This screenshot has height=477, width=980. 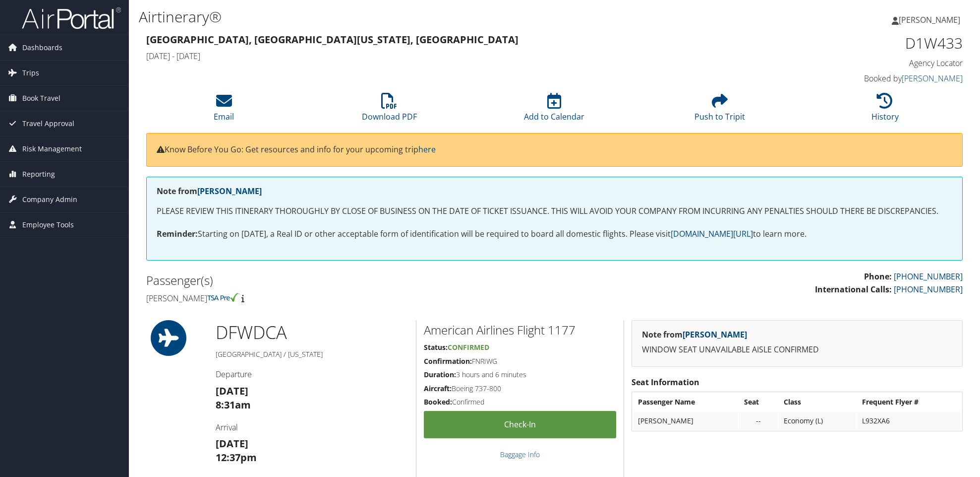 What do you see at coordinates (520, 330) in the screenshot?
I see `h2: American Airlines Flight 1177` at bounding box center [520, 330].